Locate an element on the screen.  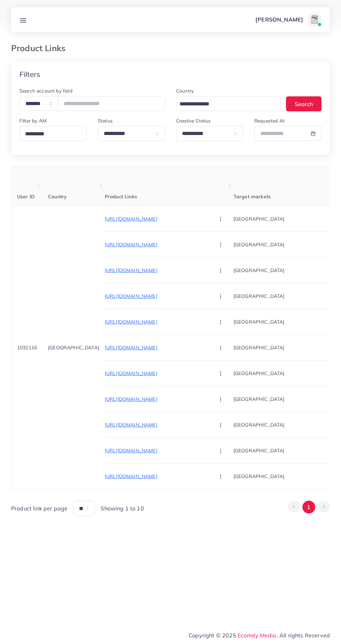
ul: Pagination is located at coordinates (309, 507).